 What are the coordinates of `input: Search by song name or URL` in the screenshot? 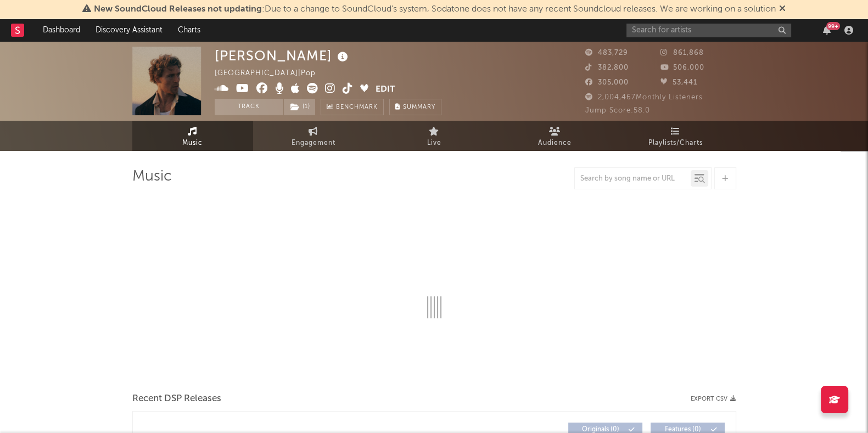 It's located at (633, 179).